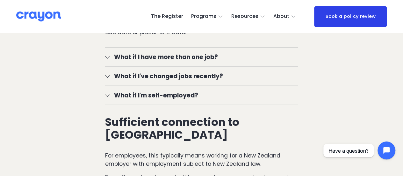 The width and height of the screenshot is (403, 176). What do you see at coordinates (201, 95) in the screenshot?
I see `button: What if I'm self-employed?` at bounding box center [201, 95].